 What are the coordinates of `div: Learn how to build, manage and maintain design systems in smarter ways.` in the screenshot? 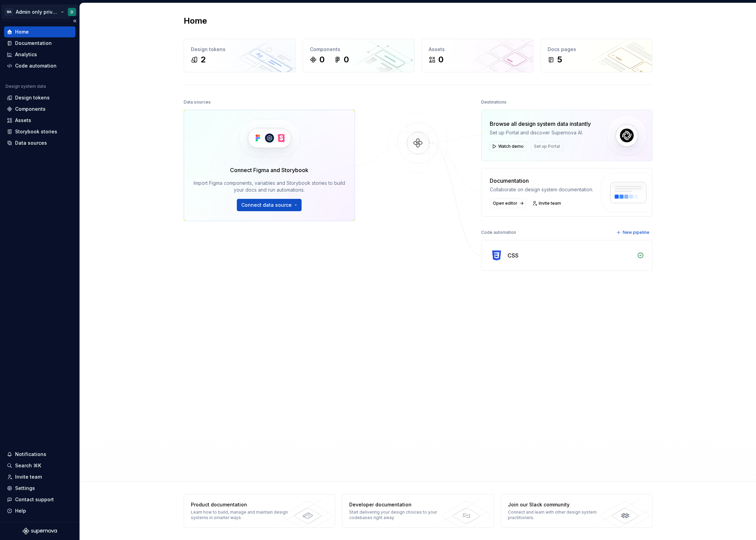 It's located at (241, 515).